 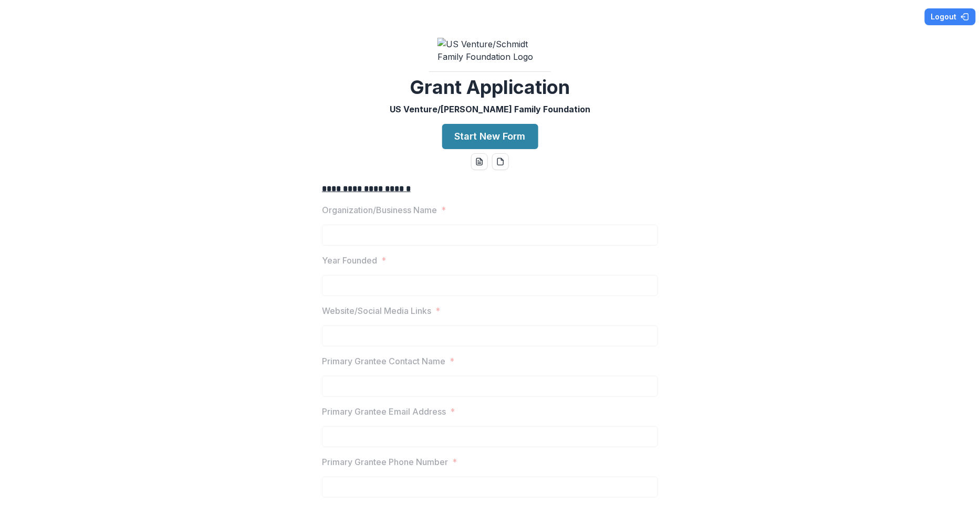 What do you see at coordinates (950, 17) in the screenshot?
I see `button: Logout` at bounding box center [950, 17].